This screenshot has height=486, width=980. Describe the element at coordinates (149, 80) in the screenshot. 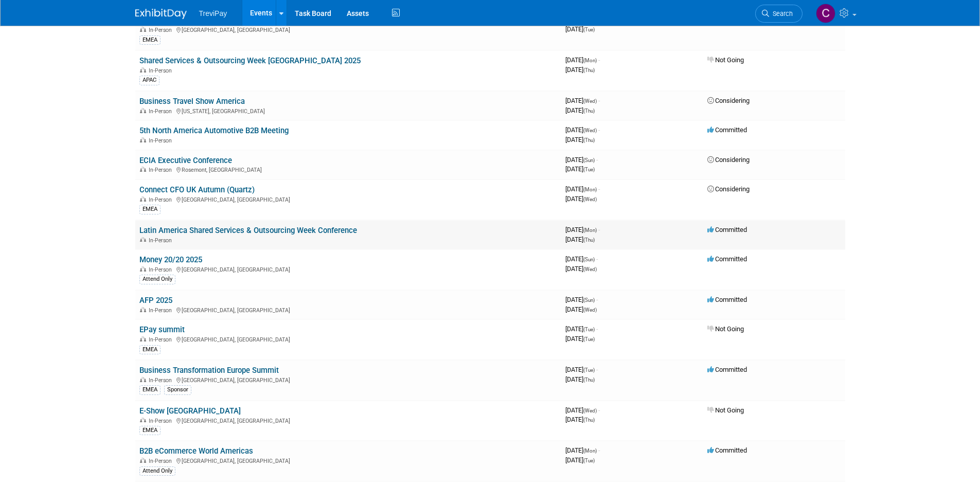

I see `div: APAC` at that location.